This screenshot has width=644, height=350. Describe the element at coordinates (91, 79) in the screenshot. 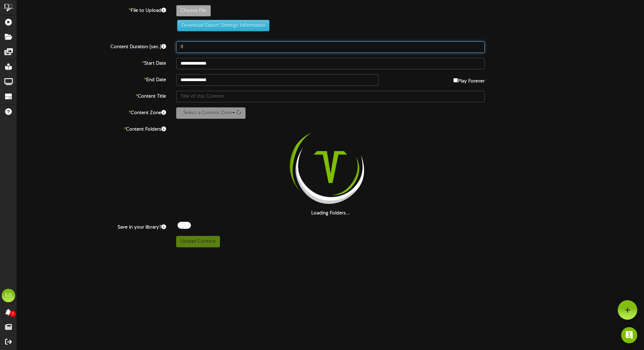

I see `label: End Date` at that location.